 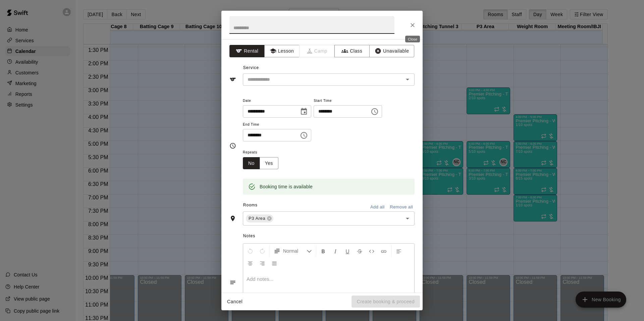 I want to click on button: Format Bold, so click(x=323, y=251).